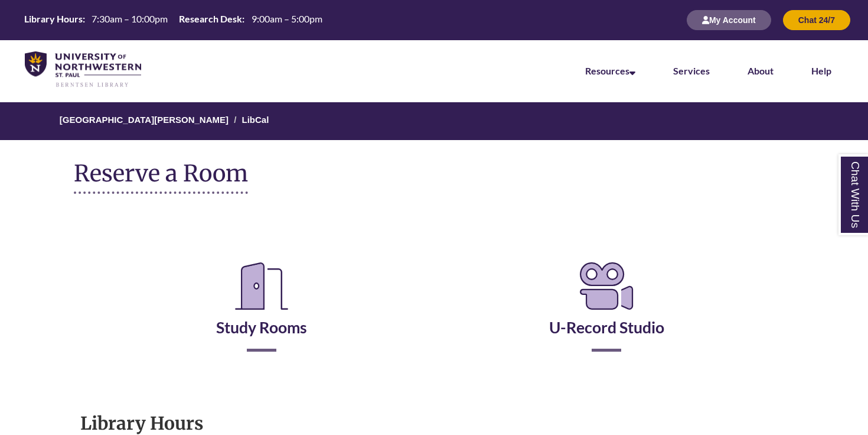 This screenshot has width=868, height=435. I want to click on a: Hours Today, so click(173, 20).